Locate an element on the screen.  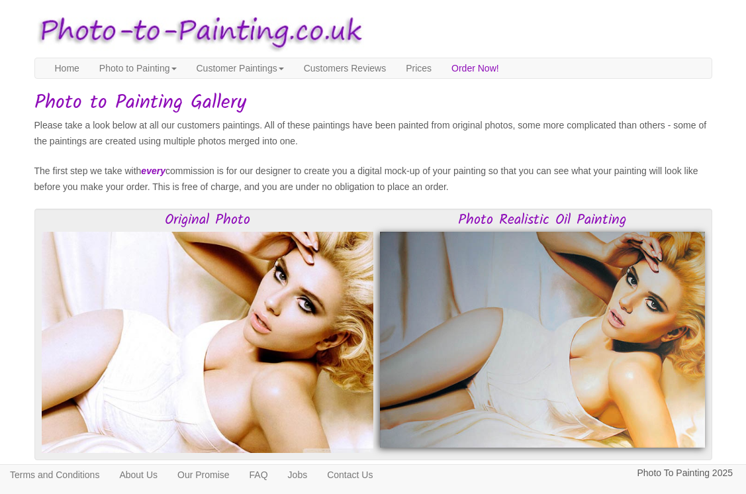
img: Scarlett Johansson is located at coordinates (542, 340).